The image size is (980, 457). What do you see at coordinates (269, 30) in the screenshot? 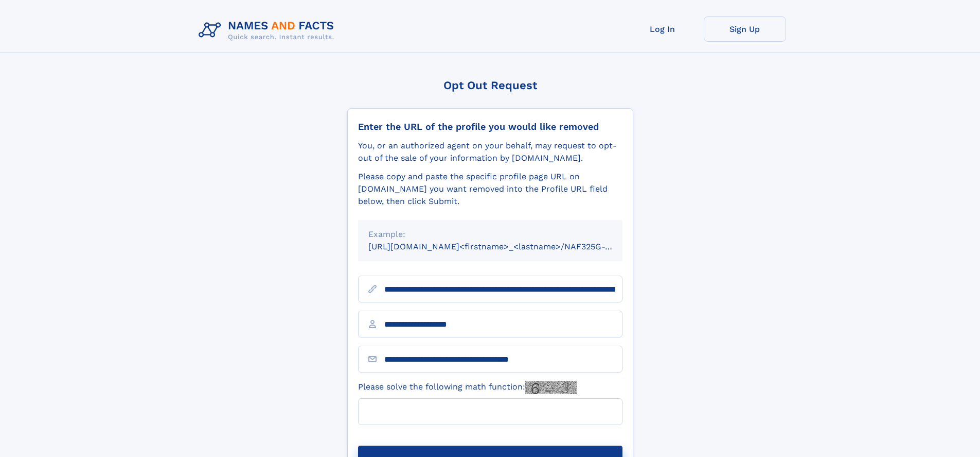
I see `img: Logo Names and Facts` at bounding box center [269, 30].